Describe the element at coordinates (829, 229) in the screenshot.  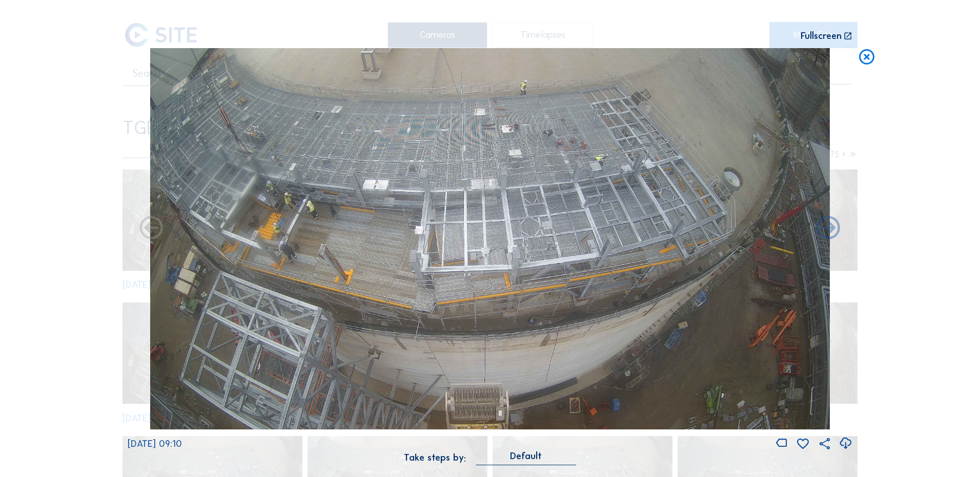
I see `i: Back` at that location.